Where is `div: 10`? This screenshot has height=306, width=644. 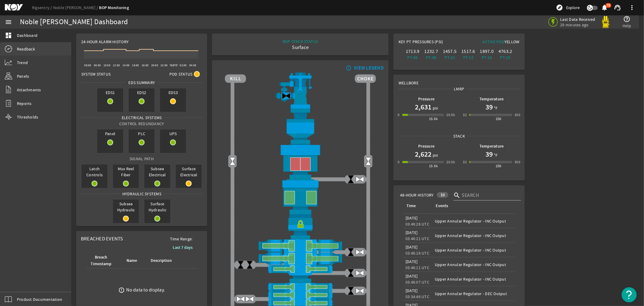
div: 10 is located at coordinates (443, 194).